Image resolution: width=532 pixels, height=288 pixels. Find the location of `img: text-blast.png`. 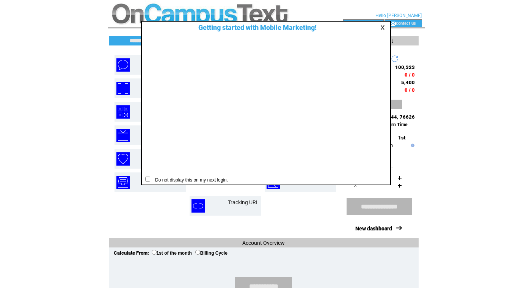

img: text-blast.png is located at coordinates (123, 65).